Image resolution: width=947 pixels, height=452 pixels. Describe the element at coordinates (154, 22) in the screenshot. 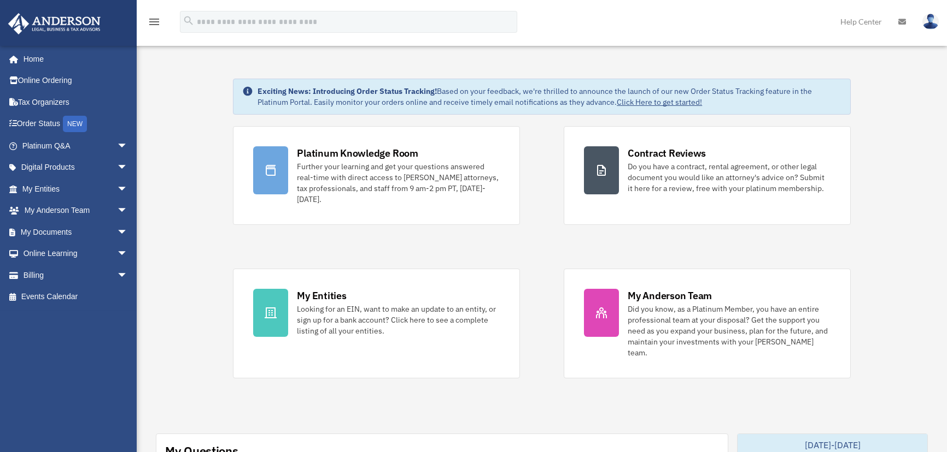

I see `i: menu` at that location.